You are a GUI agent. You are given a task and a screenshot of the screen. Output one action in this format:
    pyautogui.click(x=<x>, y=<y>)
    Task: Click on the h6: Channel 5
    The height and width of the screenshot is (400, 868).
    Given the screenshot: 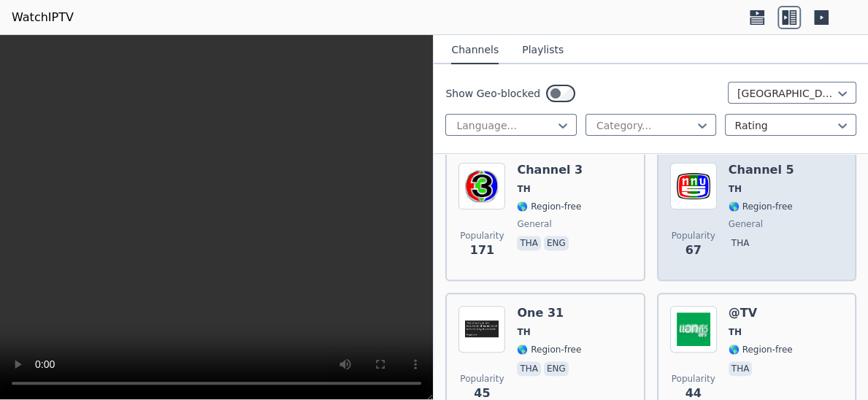 What is the action you would take?
    pyautogui.click(x=762, y=170)
    